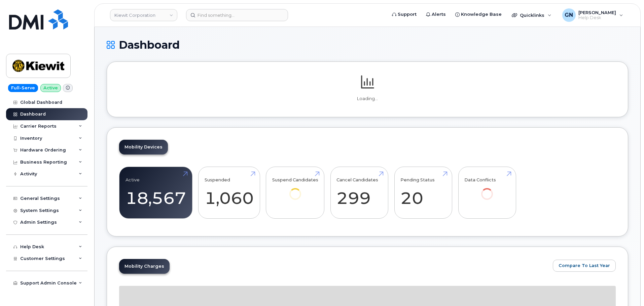 The width and height of the screenshot is (644, 306). What do you see at coordinates (367, 45) in the screenshot?
I see `h1: Dashboard` at bounding box center [367, 45].